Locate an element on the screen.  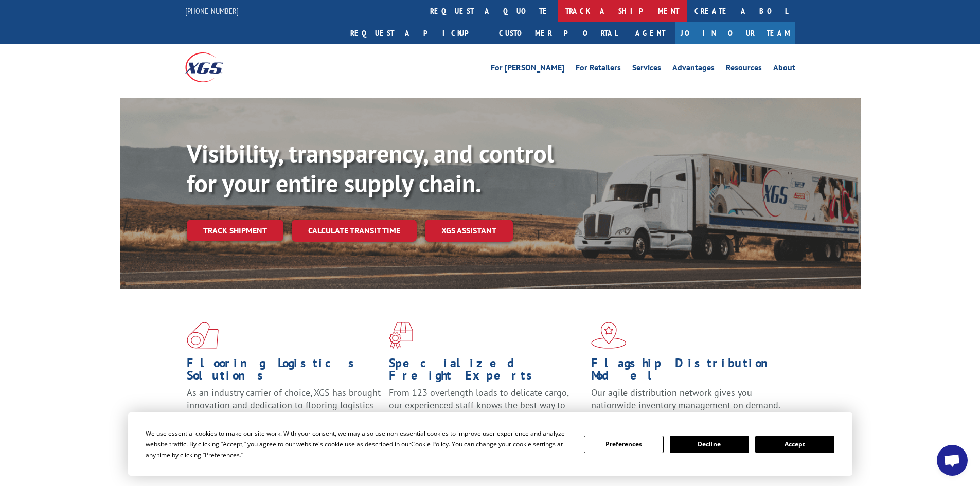
a: Resources is located at coordinates (744, 70).